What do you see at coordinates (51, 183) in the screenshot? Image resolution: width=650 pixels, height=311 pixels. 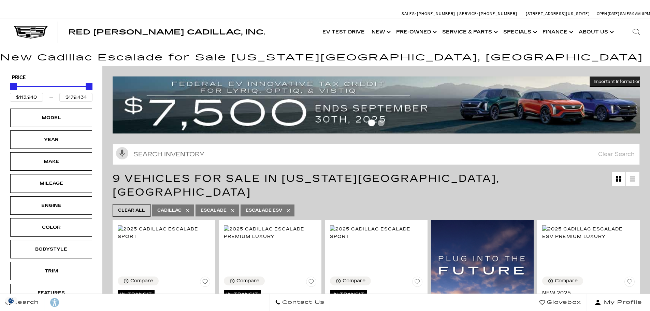 I see `div: MileageMileage` at bounding box center [51, 183].